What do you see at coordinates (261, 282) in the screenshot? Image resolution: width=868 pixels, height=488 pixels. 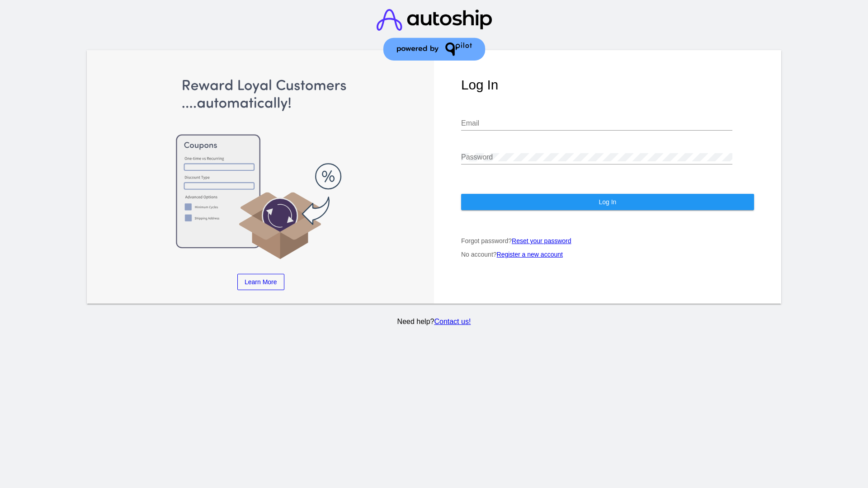 I see `a: Learn More` at bounding box center [261, 282].